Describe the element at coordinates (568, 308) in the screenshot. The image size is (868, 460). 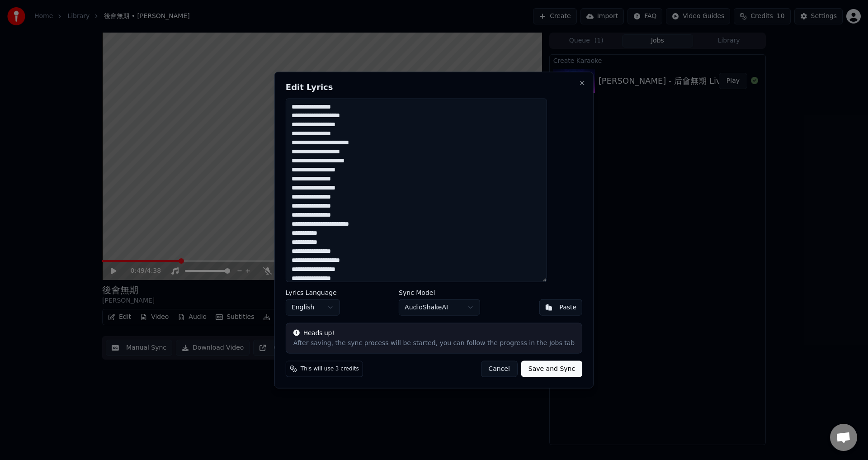
I see `div: Paste` at that location.